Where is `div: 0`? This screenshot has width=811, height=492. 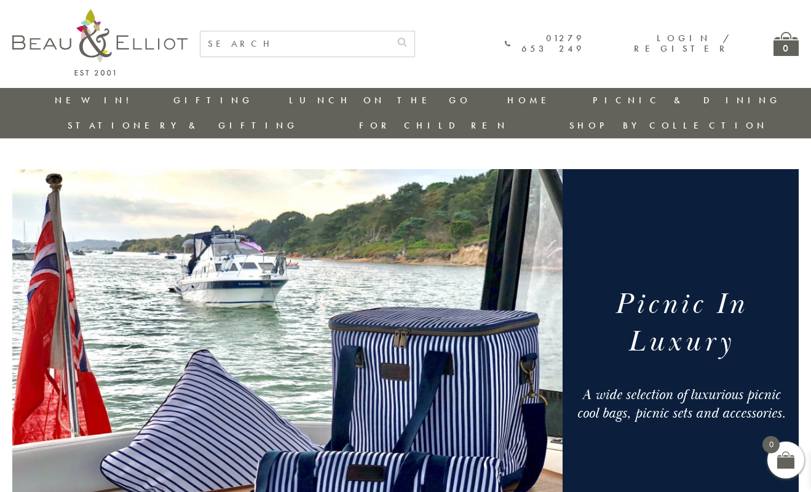 div: 0 is located at coordinates (786, 44).